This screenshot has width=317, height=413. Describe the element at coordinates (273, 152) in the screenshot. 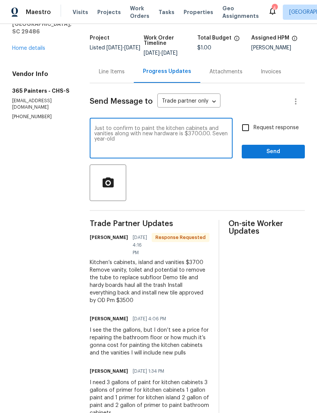

I see `span: Send` at that location.